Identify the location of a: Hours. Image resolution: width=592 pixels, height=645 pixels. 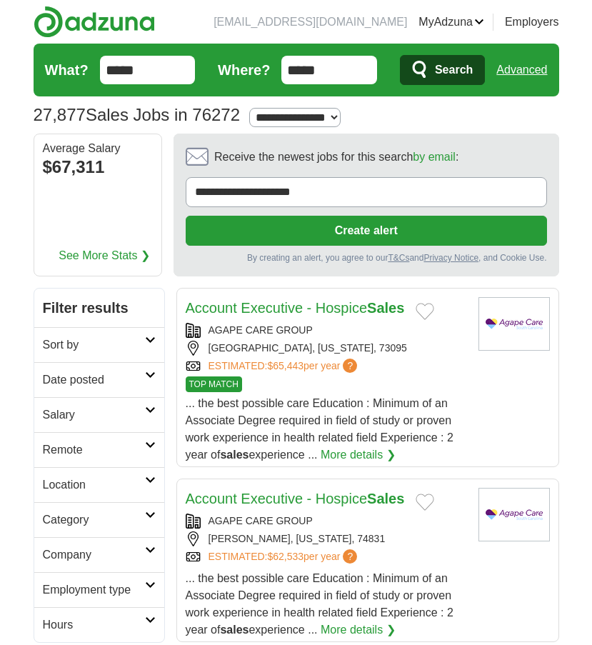
(99, 624).